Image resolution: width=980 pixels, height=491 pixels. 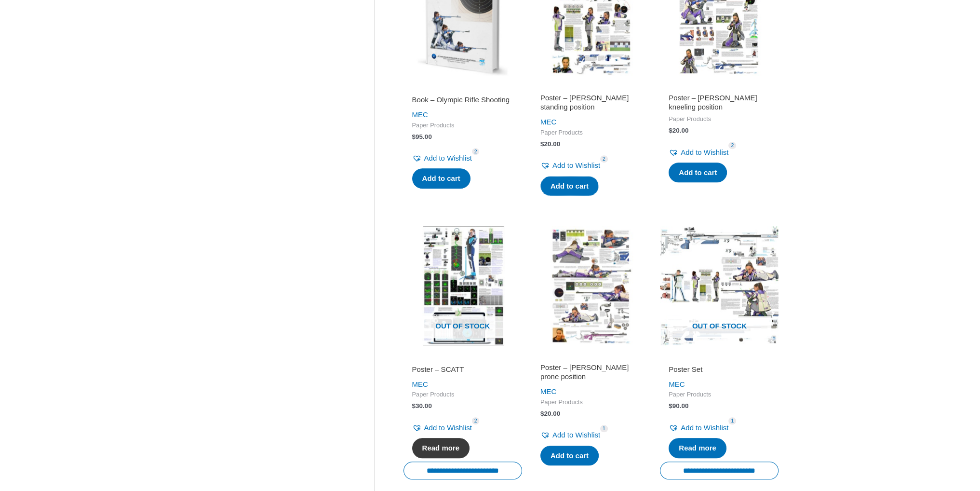 I want to click on a: Read more about “Poster Set”, so click(x=697, y=448).